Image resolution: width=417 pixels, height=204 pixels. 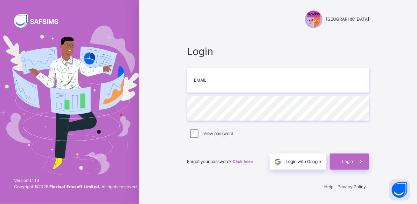 I want to click on span: Login with Google, so click(x=303, y=161).